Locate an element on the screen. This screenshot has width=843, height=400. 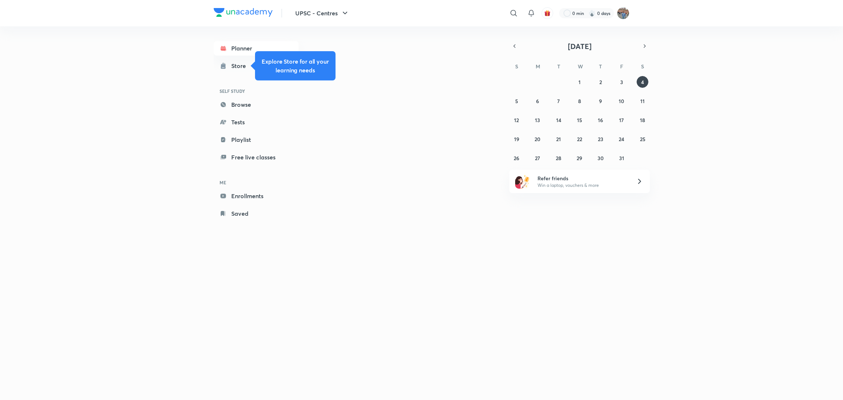
abbr: October 12, 2025 is located at coordinates (516, 120).